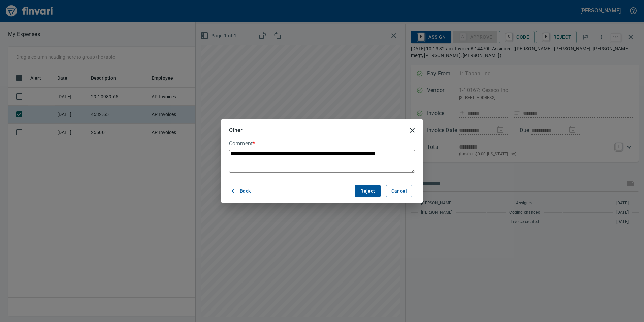  What do you see at coordinates (399, 191) in the screenshot?
I see `span: Cancel` at bounding box center [399, 191].